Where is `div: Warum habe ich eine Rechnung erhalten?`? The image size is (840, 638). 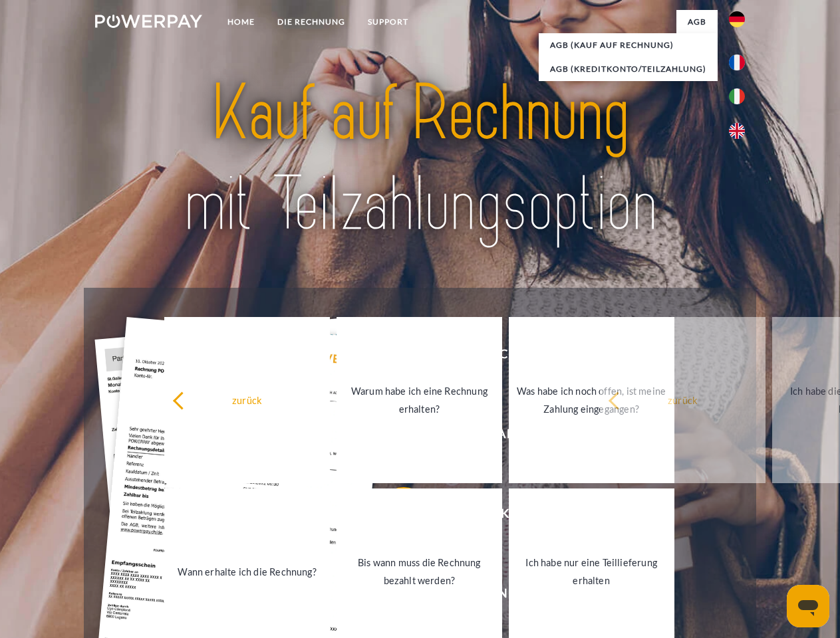 div: Warum habe ich eine Rechnung erhalten? is located at coordinates (419, 400).